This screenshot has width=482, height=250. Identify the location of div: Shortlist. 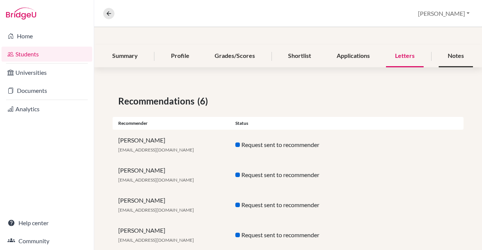
(299, 56).